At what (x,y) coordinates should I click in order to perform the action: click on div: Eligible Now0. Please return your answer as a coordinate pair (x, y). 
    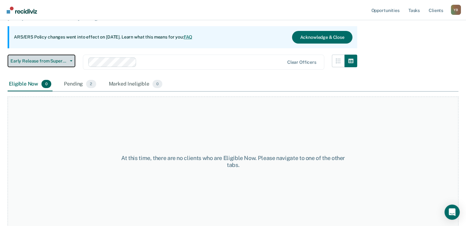
    Looking at the image, I should click on (30, 84).